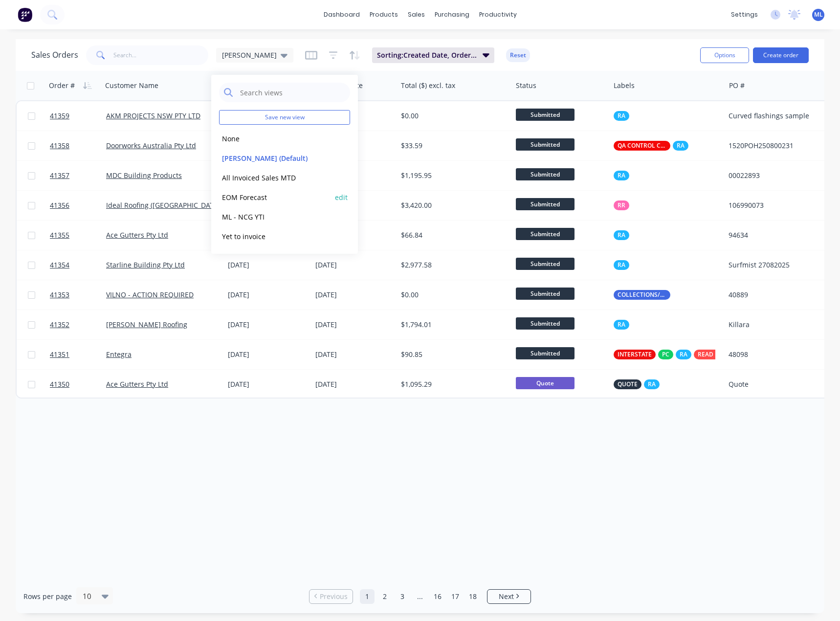 This screenshot has width=840, height=621. What do you see at coordinates (78, 146) in the screenshot?
I see `a: 41358` at bounding box center [78, 146].